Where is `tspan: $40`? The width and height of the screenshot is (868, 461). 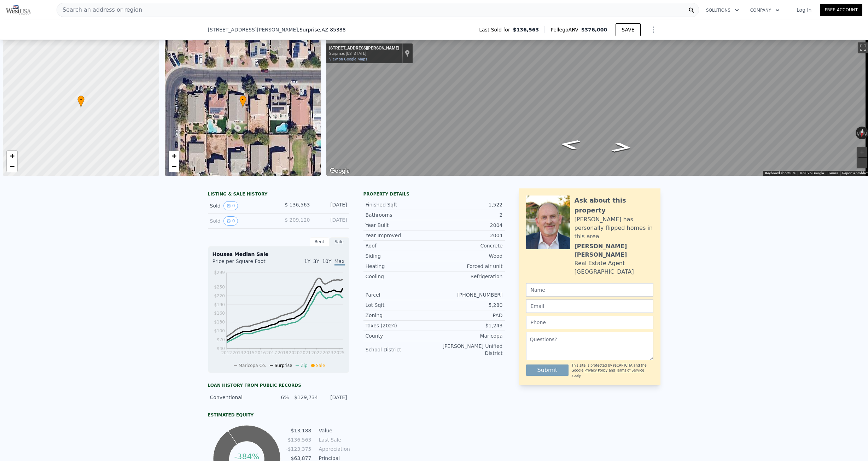 tspan: $40 is located at coordinates (220, 349).